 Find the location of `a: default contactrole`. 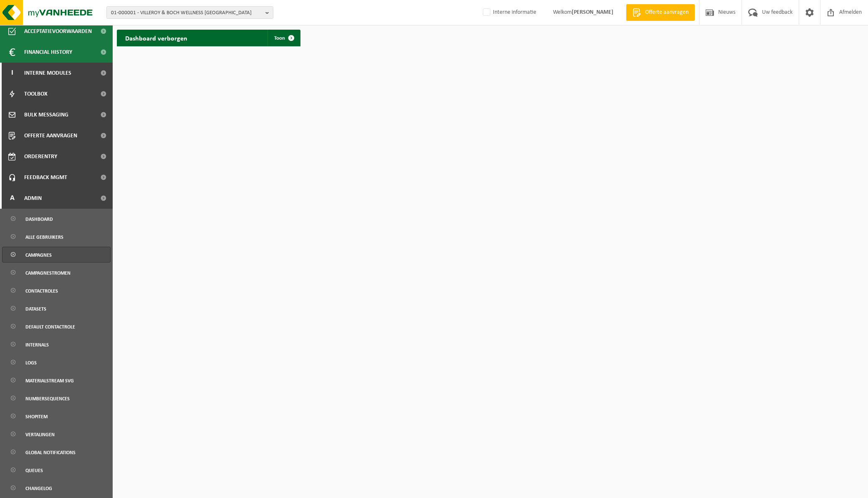

a: default contactrole is located at coordinates (57, 326).